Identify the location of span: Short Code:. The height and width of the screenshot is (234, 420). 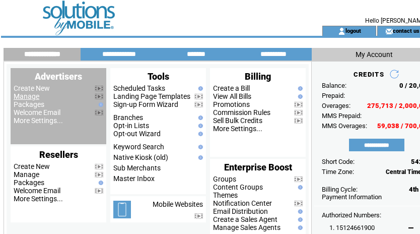
(338, 161).